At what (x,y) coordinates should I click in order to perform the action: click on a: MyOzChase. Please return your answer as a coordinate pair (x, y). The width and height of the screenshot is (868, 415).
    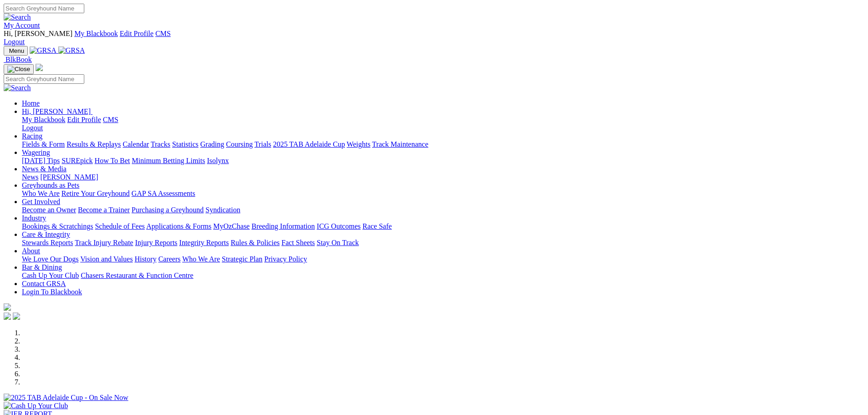
    Looking at the image, I should click on (231, 226).